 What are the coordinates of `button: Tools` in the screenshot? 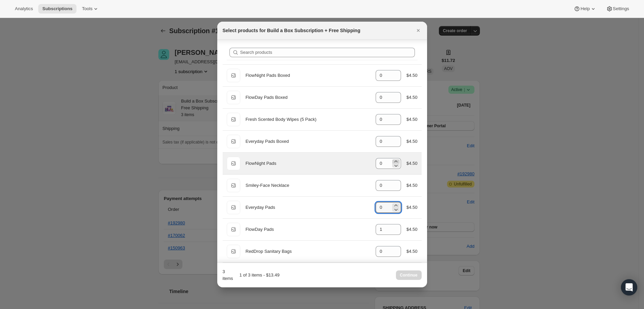 It's located at (90, 8).